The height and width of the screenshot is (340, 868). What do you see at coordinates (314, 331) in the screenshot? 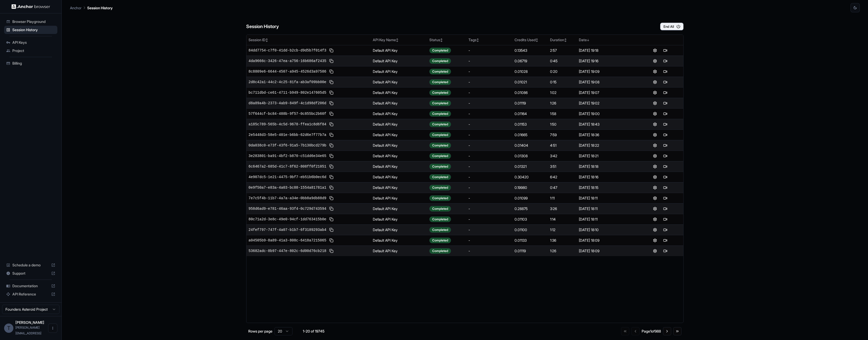
I see `div: 1-20 of 19745` at bounding box center [314, 331].